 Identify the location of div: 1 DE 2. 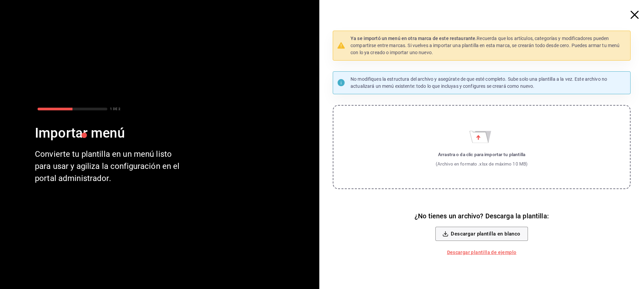
(115, 108).